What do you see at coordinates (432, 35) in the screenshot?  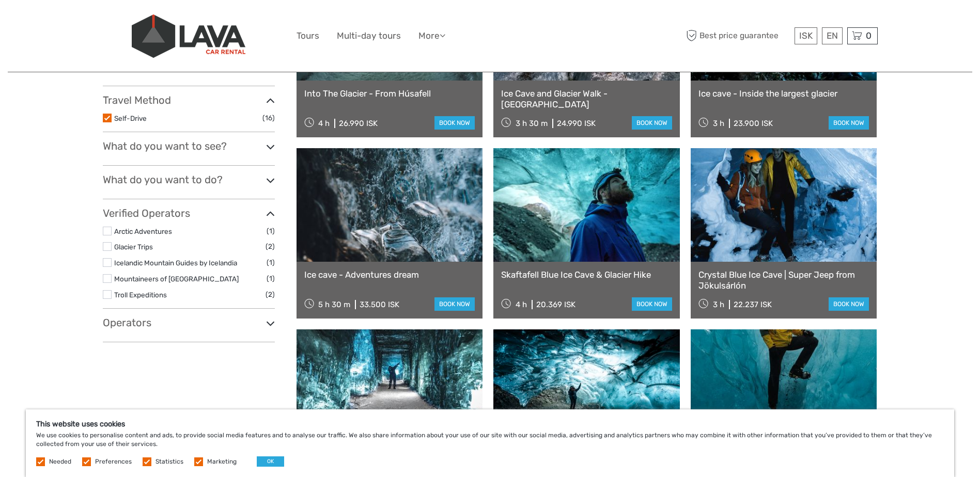 I see `a: More` at bounding box center [432, 35].